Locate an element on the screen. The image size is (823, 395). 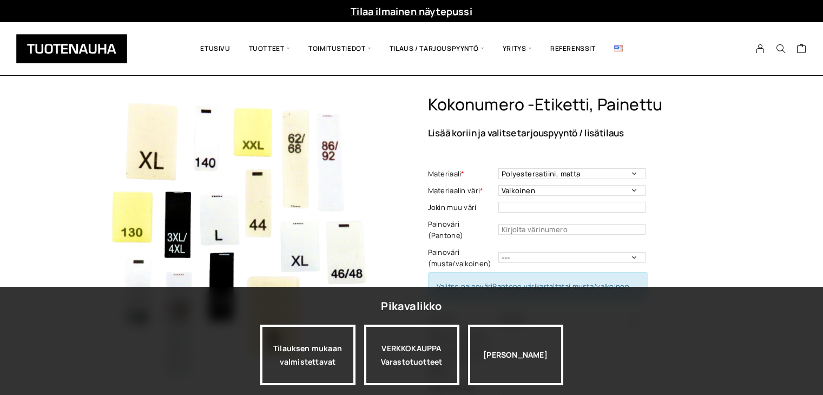
img: 6e913548-c857-4c0a-8dff-1a991541da22 is located at coordinates (239, 238).